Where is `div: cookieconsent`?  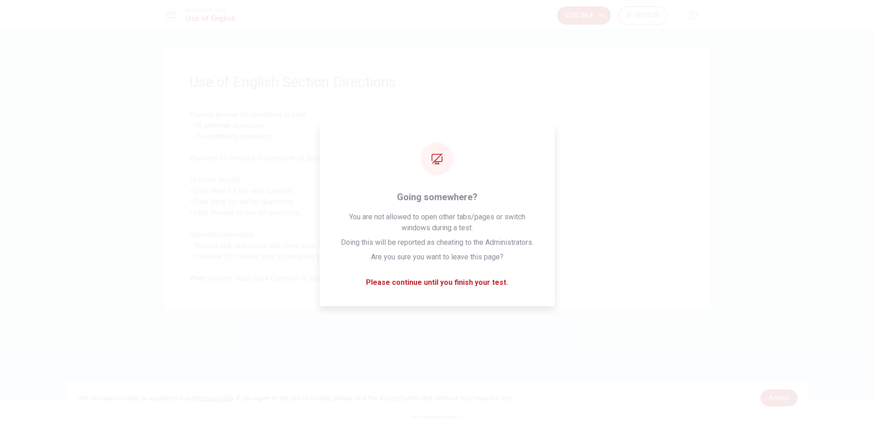 div: cookieconsent is located at coordinates (437, 398).